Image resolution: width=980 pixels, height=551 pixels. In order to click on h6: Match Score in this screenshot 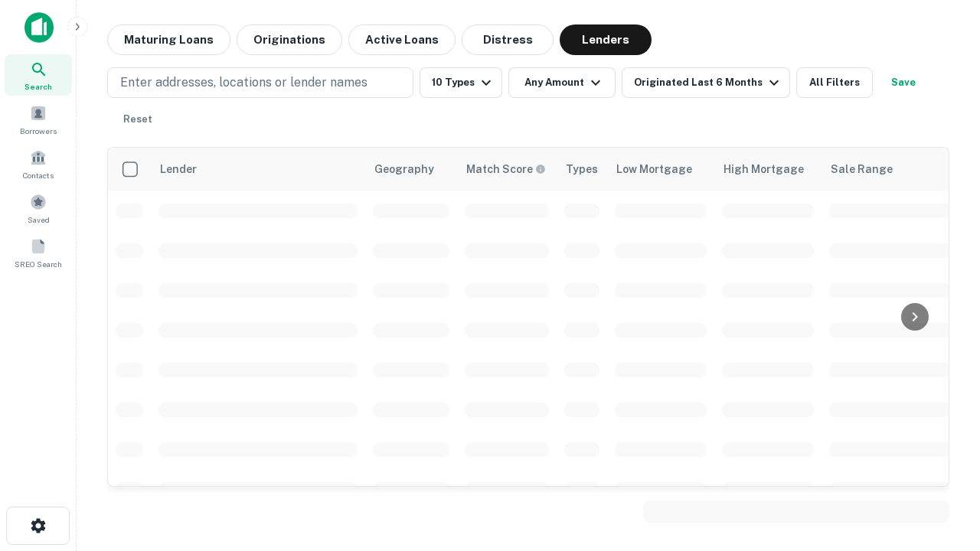, I will do `click(505, 169)`.